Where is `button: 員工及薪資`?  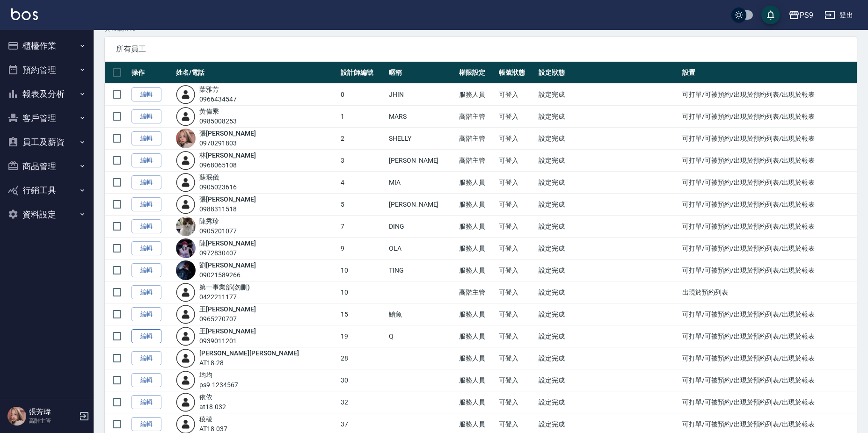
button: 員工及薪資 is located at coordinates (47, 143).